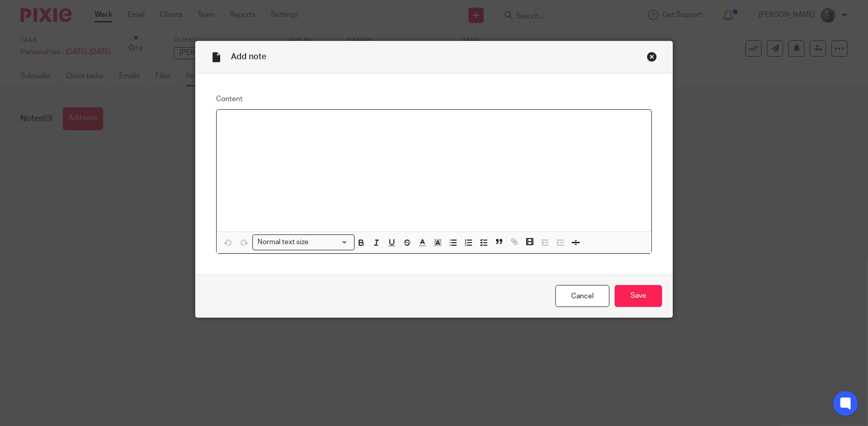  Describe the element at coordinates (248, 57) in the screenshot. I see `span: Add note` at that location.